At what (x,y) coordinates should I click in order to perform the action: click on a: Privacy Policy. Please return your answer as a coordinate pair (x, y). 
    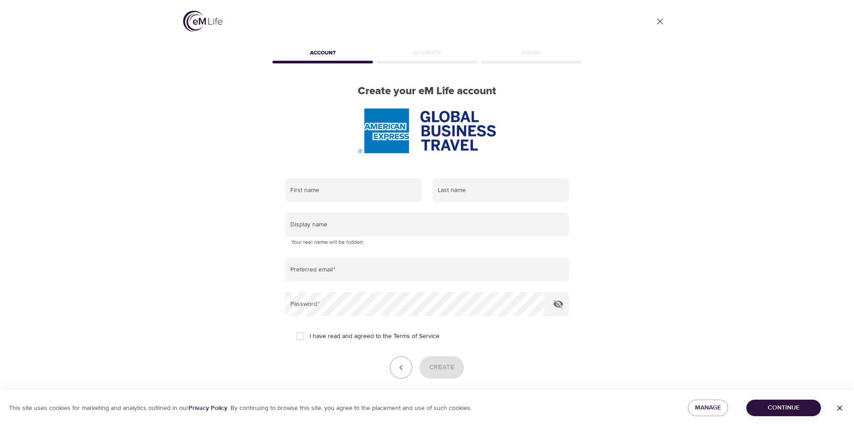
    Looking at the image, I should click on (208, 408).